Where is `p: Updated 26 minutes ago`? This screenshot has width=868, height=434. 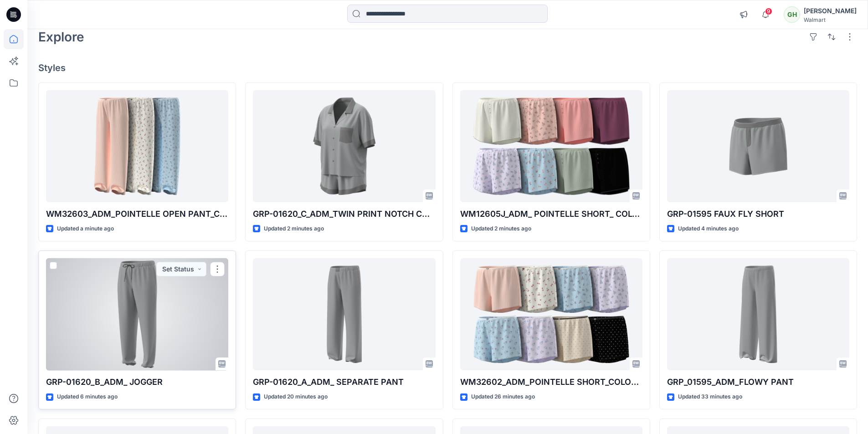
p: Updated 26 minutes ago is located at coordinates (503, 396).